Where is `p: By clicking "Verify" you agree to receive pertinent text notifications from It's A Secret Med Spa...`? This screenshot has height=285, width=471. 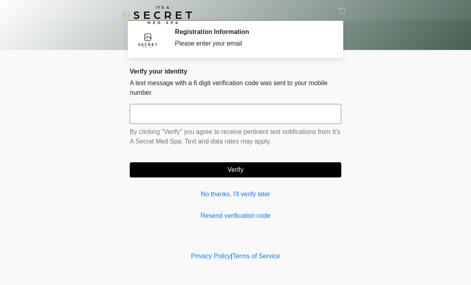
p: By clicking "Verify" you agree to receive pertinent text notifications from It's A Secret Med Spa... is located at coordinates (235, 137).